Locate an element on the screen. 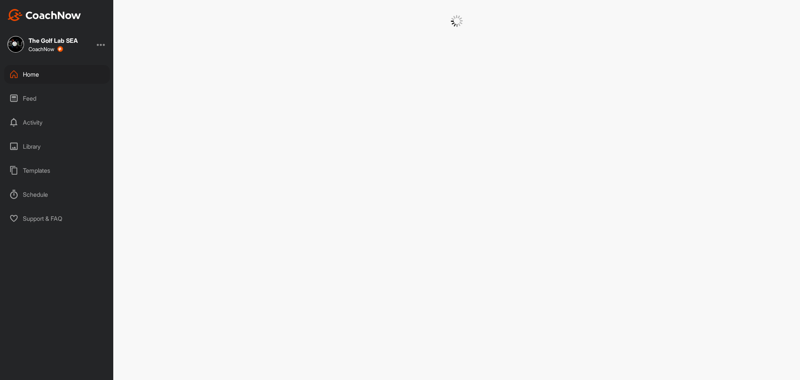 The image size is (800, 380). div: Home is located at coordinates (57, 74).